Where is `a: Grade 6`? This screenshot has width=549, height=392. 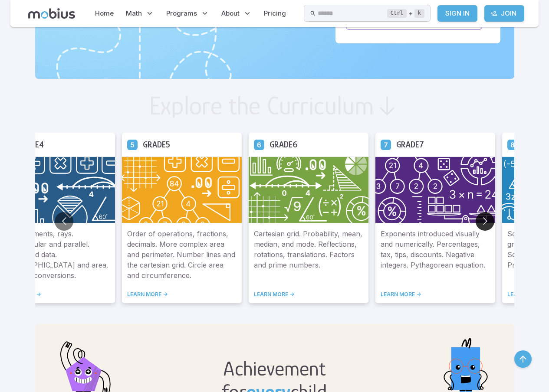
a: Grade 6 is located at coordinates (259, 144).